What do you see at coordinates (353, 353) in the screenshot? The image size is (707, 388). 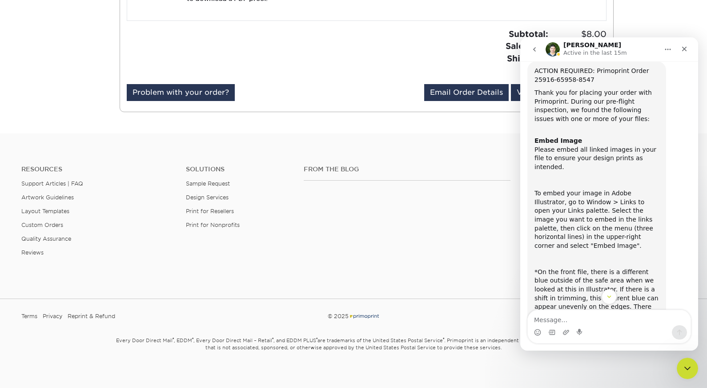 I see `small: Every Door Direct Mail , EDDM , Every Door Direct Mail – Retail , and EDDM PLUS are trademarks of...` at bounding box center [353, 353].